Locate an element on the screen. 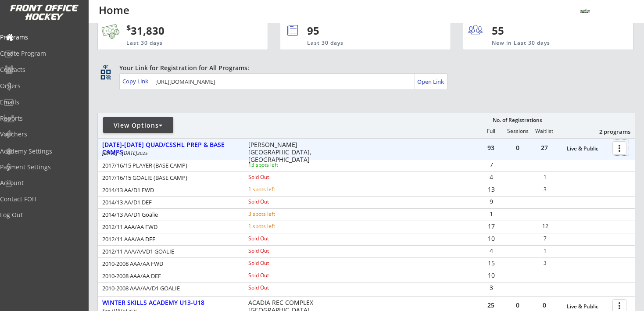 Image resolution: width=644 pixels, height=311 pixels. div: WINTER SKILLS ACADEMY U13-U18 is located at coordinates (171, 303).